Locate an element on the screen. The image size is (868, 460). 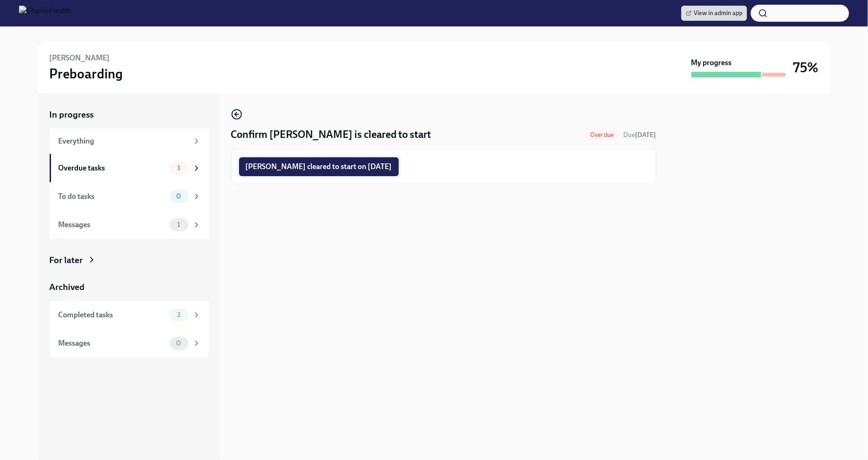
span: Due is located at coordinates (640, 135).